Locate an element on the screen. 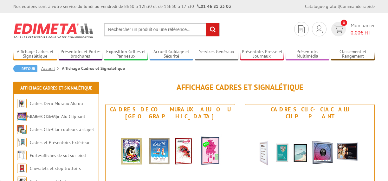 The width and height of the screenshot is (388, 181). input: Rechercher un produit ou une référence... is located at coordinates (162, 29).